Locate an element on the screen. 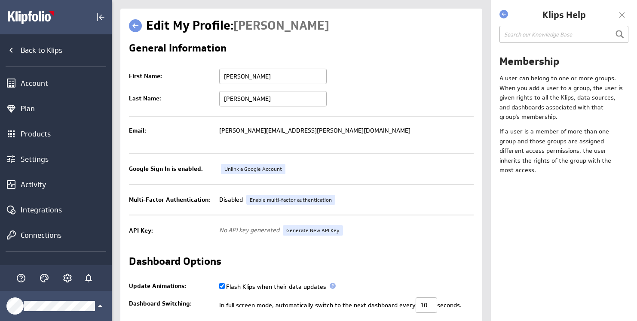  h2: General Information is located at coordinates (177, 50).